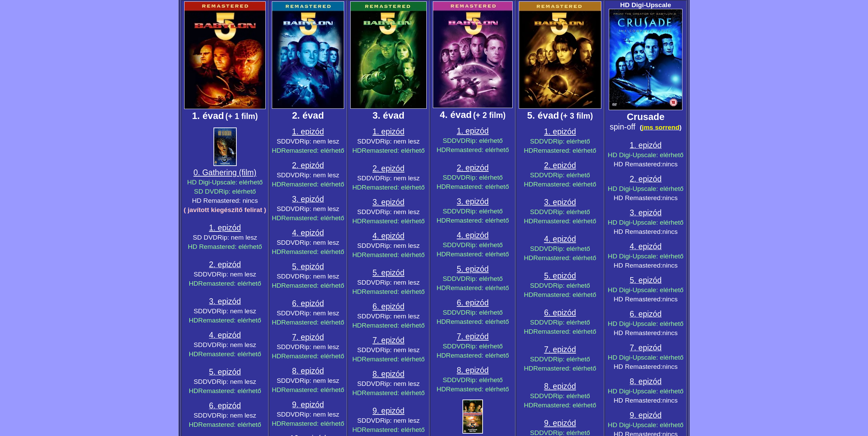 The height and width of the screenshot is (436, 868). I want to click on span: HD Remastered: elérhető, so click(225, 246).